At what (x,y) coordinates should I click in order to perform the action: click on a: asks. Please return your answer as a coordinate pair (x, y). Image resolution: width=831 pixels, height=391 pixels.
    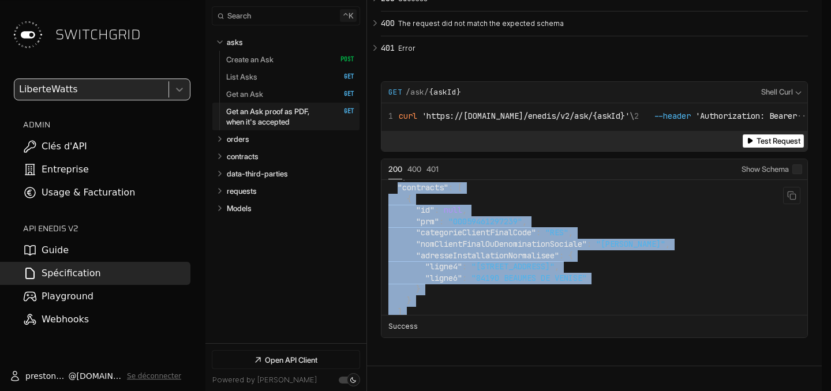
    Looking at the image, I should click on (291, 42).